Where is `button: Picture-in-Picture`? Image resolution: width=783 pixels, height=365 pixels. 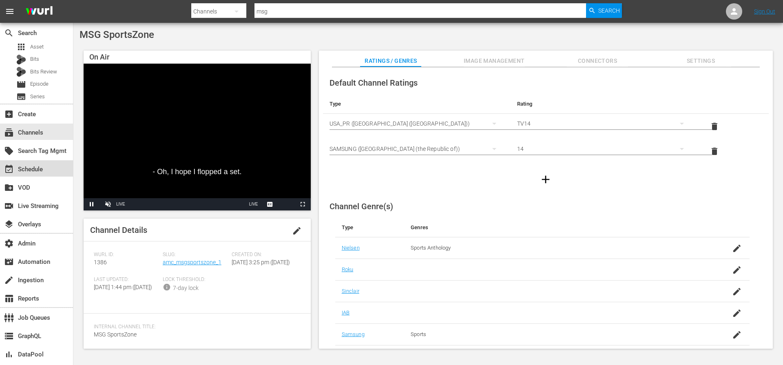
button: Picture-in-Picture is located at coordinates (286, 204).